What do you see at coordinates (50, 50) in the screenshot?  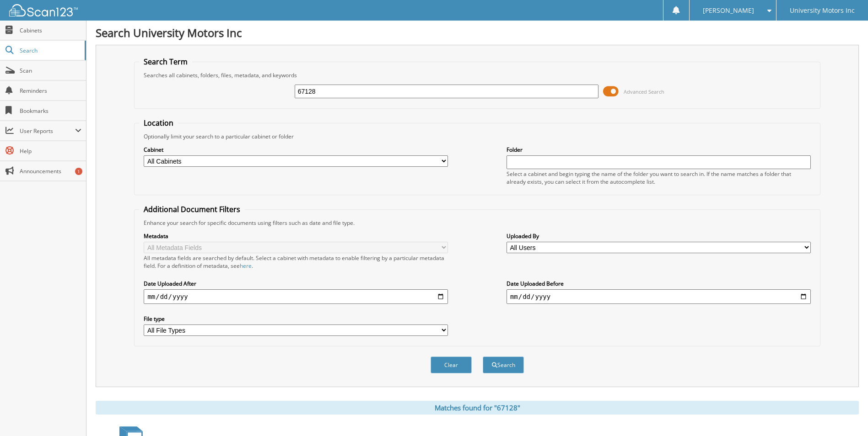 I see `span: Search` at bounding box center [50, 50].